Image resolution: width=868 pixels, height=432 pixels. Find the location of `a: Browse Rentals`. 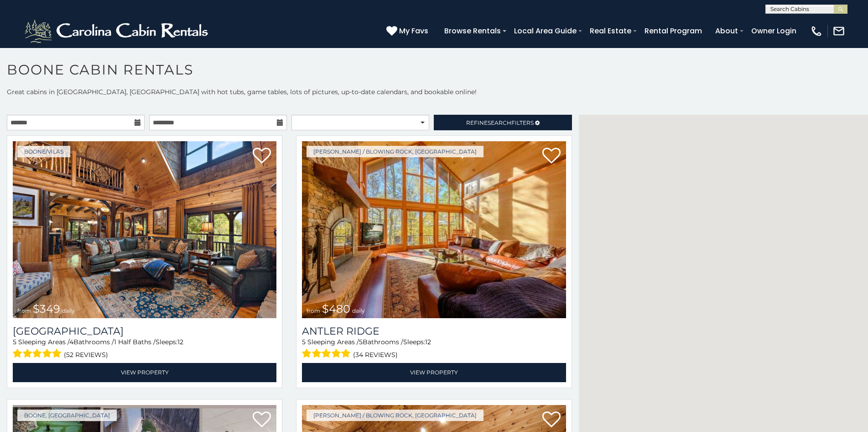

a: Browse Rentals is located at coordinates (473, 30).